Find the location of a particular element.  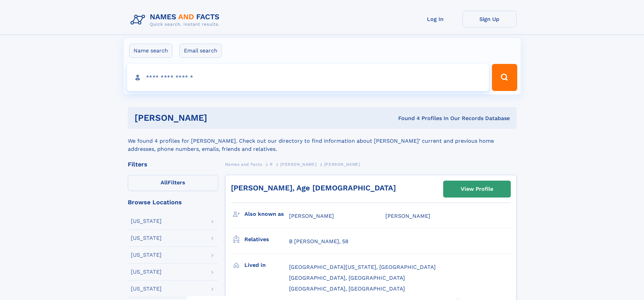

h3: Lived in is located at coordinates (267, 265).